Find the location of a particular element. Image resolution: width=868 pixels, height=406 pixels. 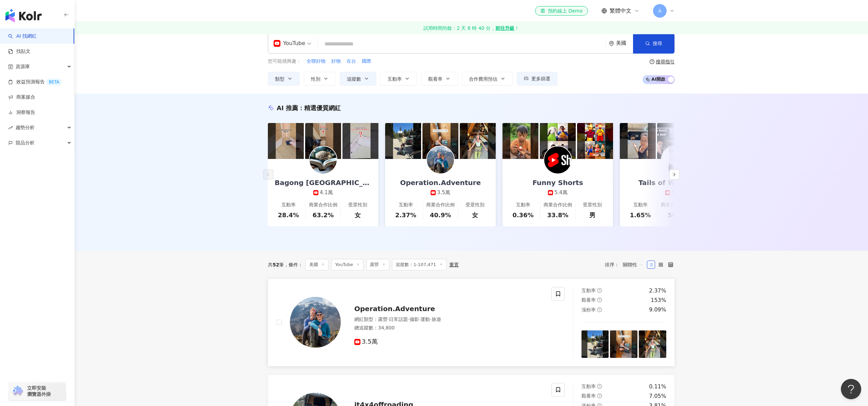

div: 5.4萬 is located at coordinates (561, 192).